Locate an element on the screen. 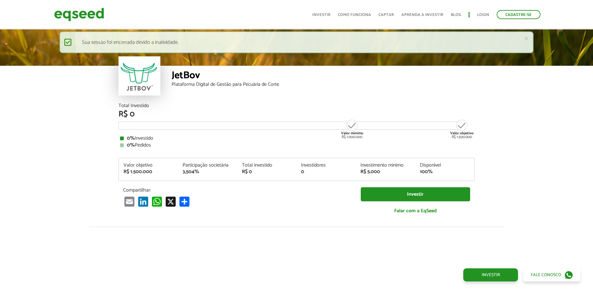 This screenshot has height=294, width=593. strong: Valor objetivo is located at coordinates (462, 133).